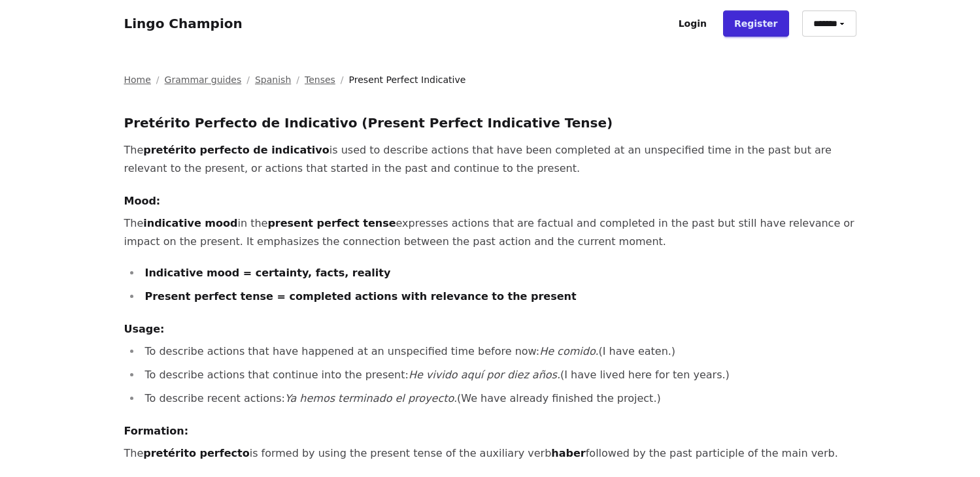 The width and height of the screenshot is (980, 477). I want to click on strong: pretérito perfecto, so click(196, 453).